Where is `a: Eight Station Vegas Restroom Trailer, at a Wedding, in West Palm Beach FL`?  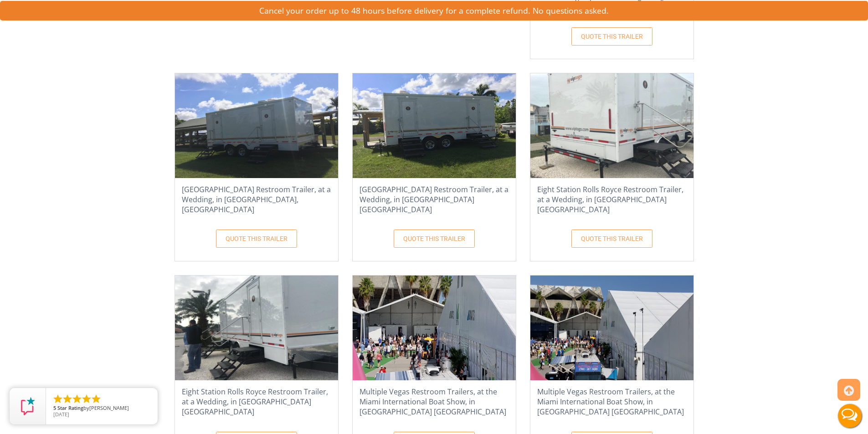
a: Eight Station Vegas Restroom Trailer, at a Wedding, in West Palm Beach FL is located at coordinates (434, 125).